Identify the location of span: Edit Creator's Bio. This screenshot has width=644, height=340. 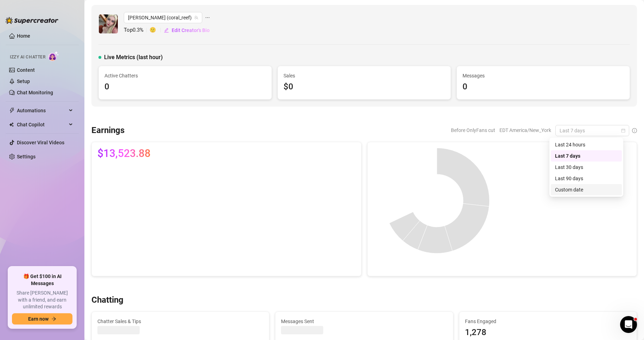
(190, 30).